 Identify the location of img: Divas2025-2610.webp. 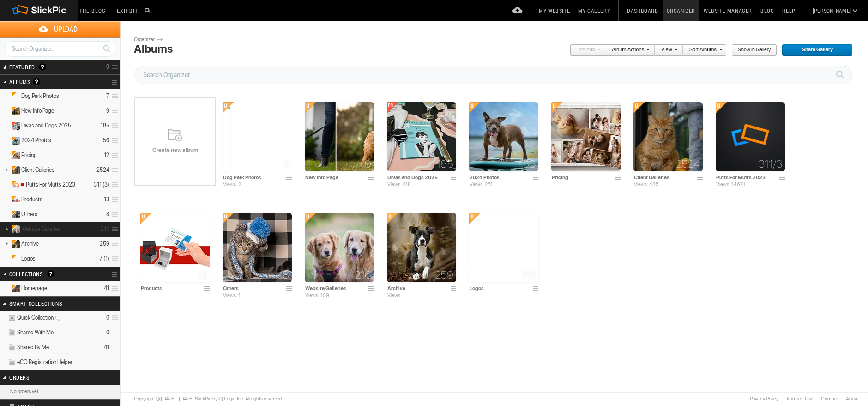
(421, 137).